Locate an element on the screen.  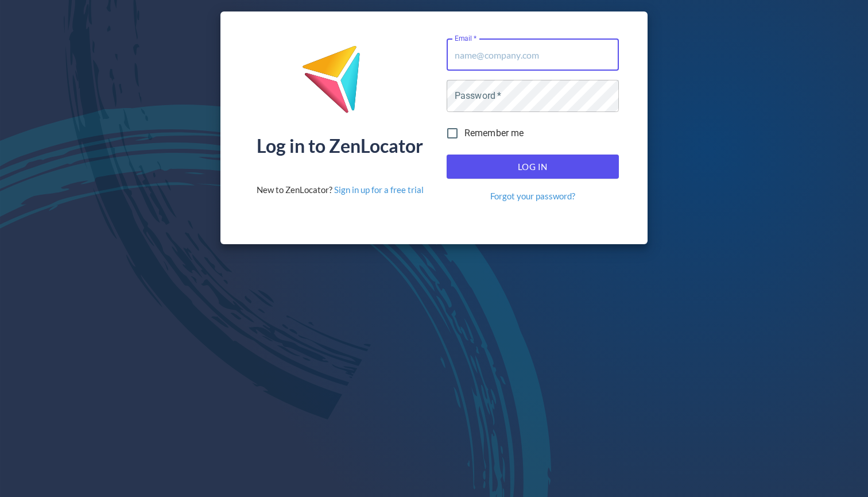
span: Remember me is located at coordinates (495, 134).